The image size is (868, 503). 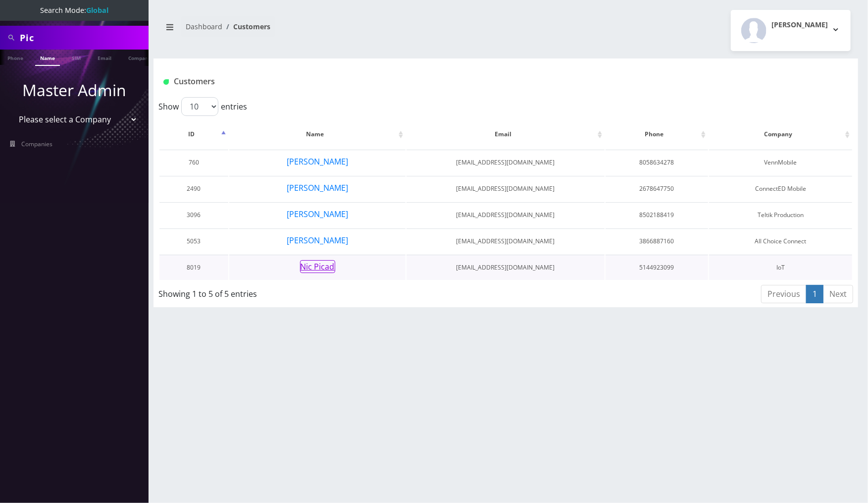 What do you see at coordinates (76, 57) in the screenshot?
I see `a: SIM` at bounding box center [76, 57].